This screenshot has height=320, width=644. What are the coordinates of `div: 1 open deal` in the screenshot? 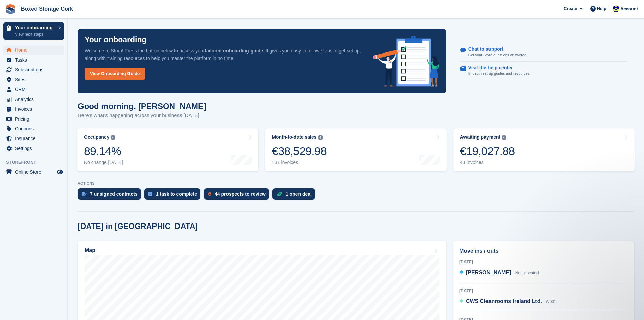 It's located at (298, 194).